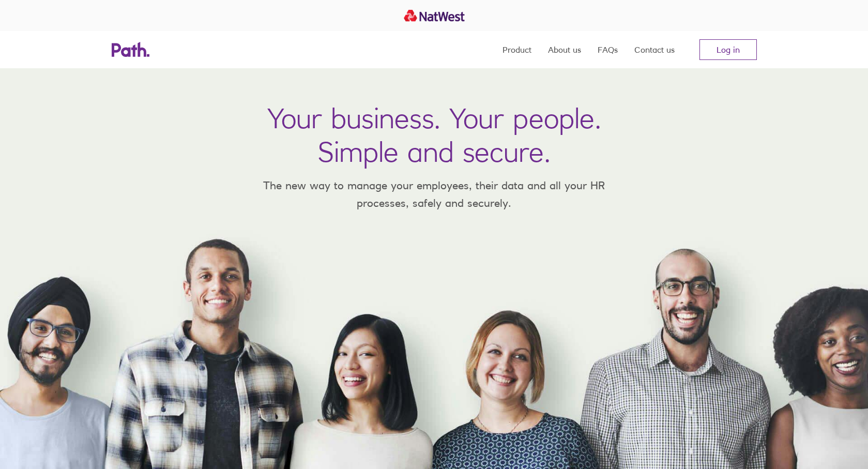 The width and height of the screenshot is (868, 469). What do you see at coordinates (728, 49) in the screenshot?
I see `a: Log in` at bounding box center [728, 49].